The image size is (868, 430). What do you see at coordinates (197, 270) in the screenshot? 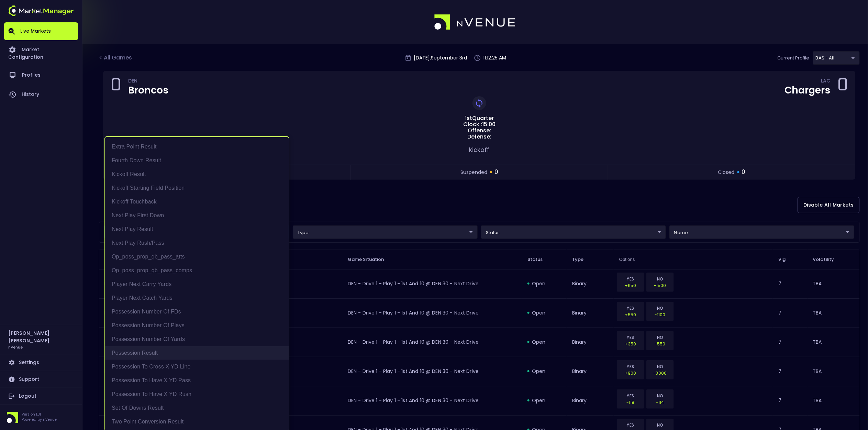
I see `li: op_poss_prop_qb_pass_comps` at bounding box center [197, 270].